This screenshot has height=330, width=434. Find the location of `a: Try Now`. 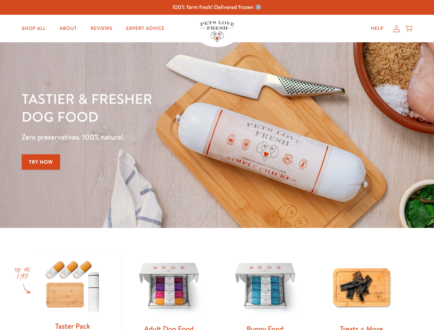

a: Try Now is located at coordinates (41, 162).